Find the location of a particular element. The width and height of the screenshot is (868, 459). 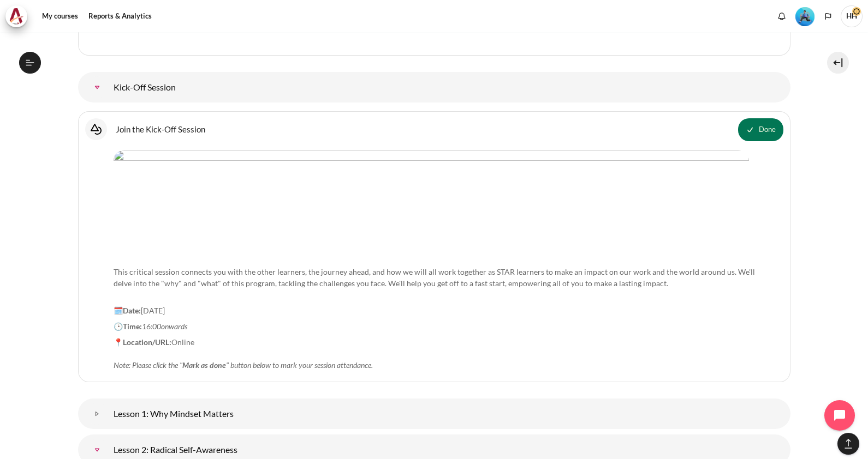

strong: Mark as done is located at coordinates (204, 365).